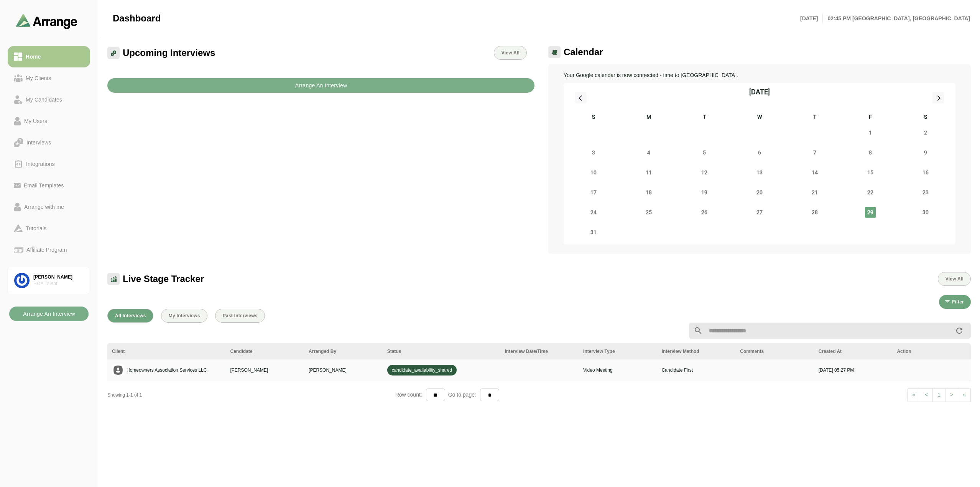 The width and height of the screenshot is (980, 487). What do you see at coordinates (48, 121) in the screenshot?
I see `a: My Users` at bounding box center [48, 121].